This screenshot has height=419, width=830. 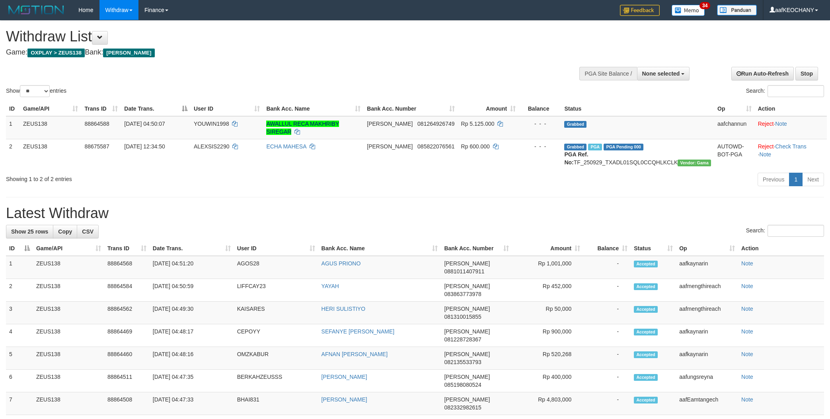 I want to click on td: Rp 1,001,000, so click(x=548, y=268).